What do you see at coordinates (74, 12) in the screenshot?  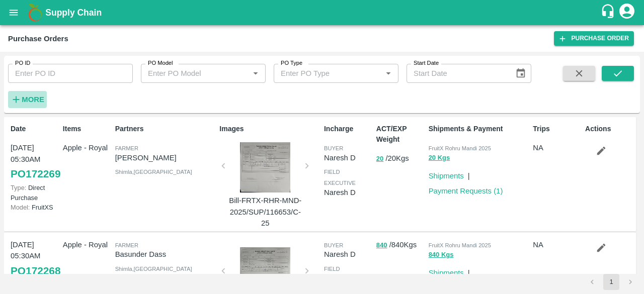 I see `b: Supply Chain` at bounding box center [74, 12].